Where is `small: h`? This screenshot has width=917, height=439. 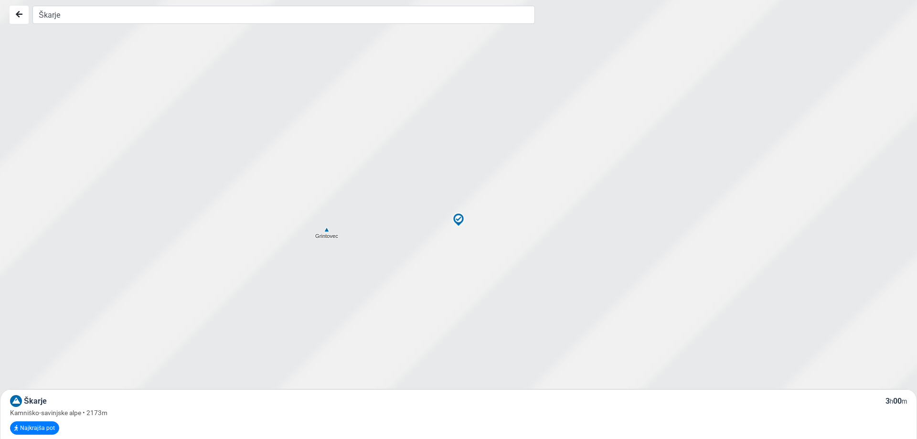
small: h is located at coordinates (891, 401).